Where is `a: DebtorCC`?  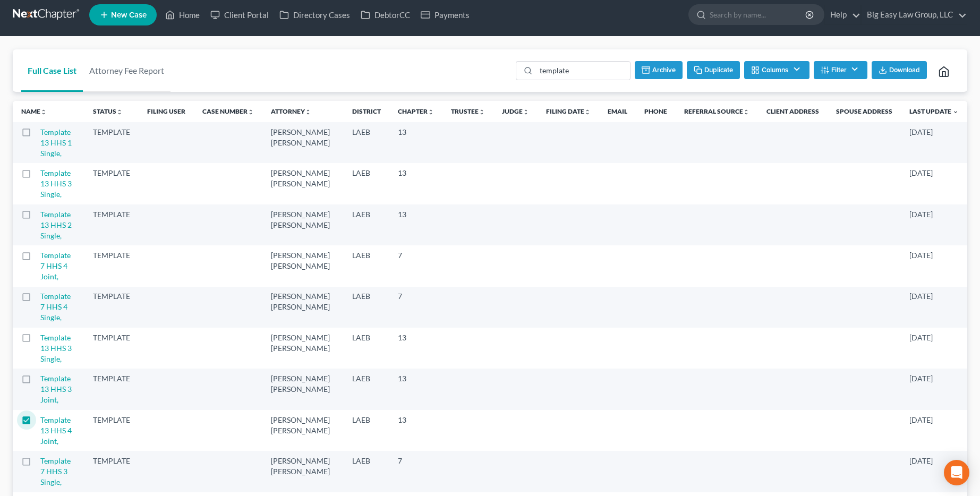 a: DebtorCC is located at coordinates (385, 15).